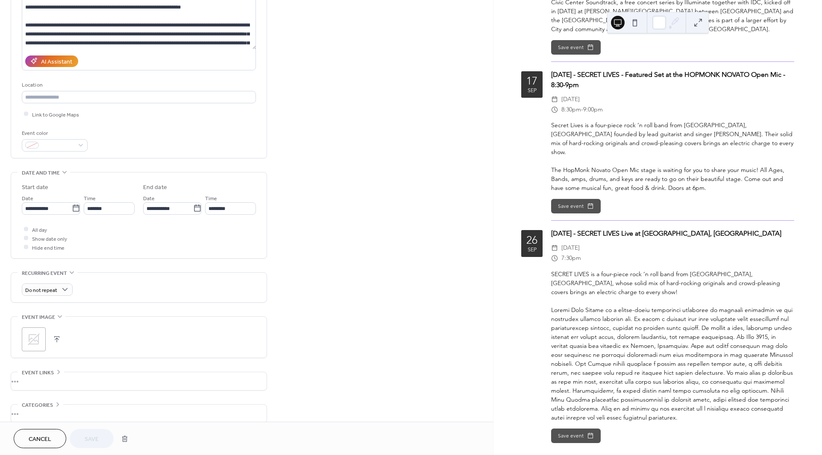 This screenshot has width=822, height=455. What do you see at coordinates (138, 85) in the screenshot?
I see `div: Location` at bounding box center [138, 85].